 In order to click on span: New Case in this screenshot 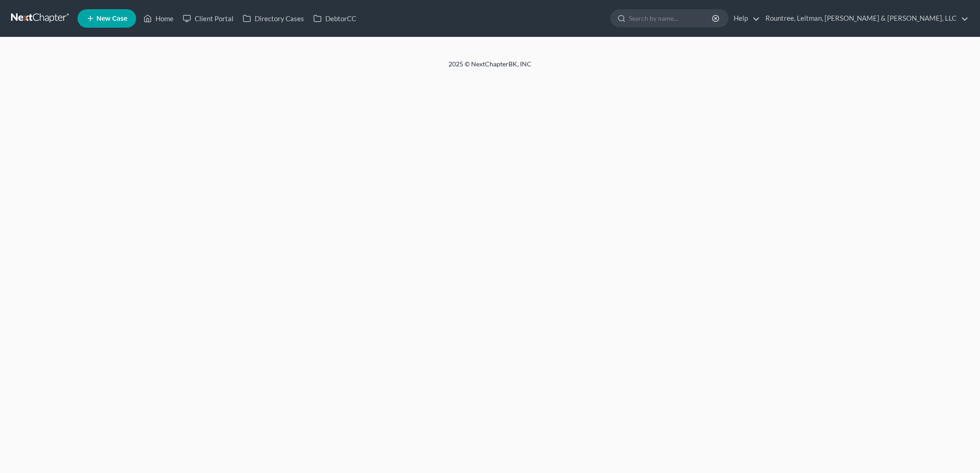, I will do `click(112, 18)`.